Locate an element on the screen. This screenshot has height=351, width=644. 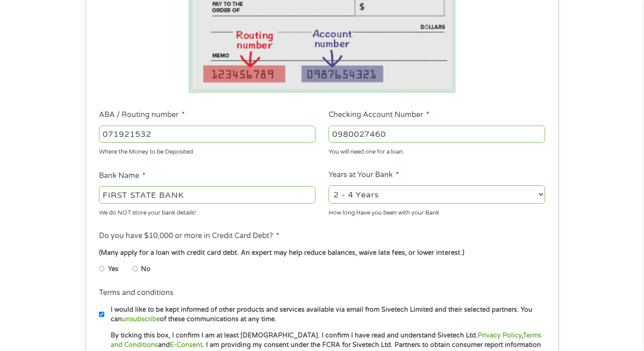
label: Checking Account Number is located at coordinates (378, 115).